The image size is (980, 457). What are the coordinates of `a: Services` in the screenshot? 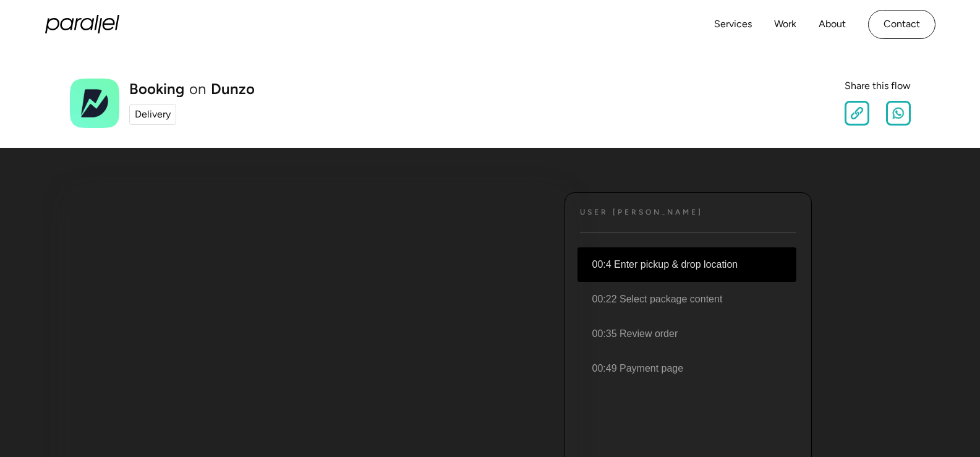 It's located at (733, 24).